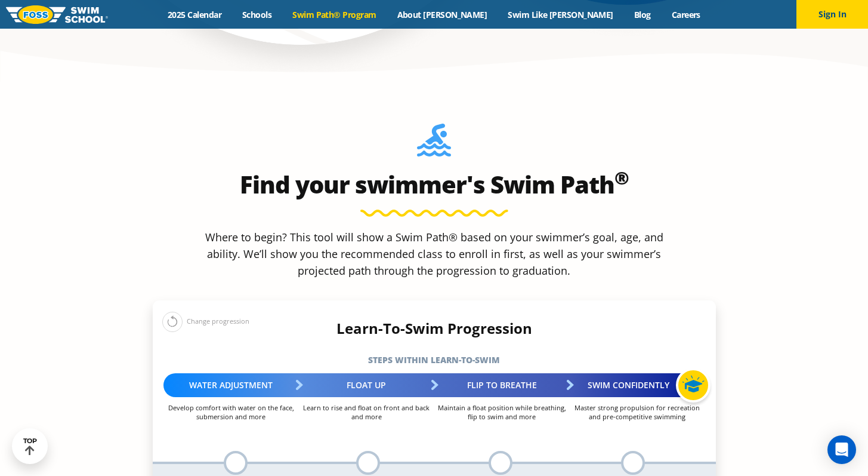 This screenshot has width=868, height=476. What do you see at coordinates (434, 328) in the screenshot?
I see `h4: Learn-To-Swim Progression` at bounding box center [434, 328].